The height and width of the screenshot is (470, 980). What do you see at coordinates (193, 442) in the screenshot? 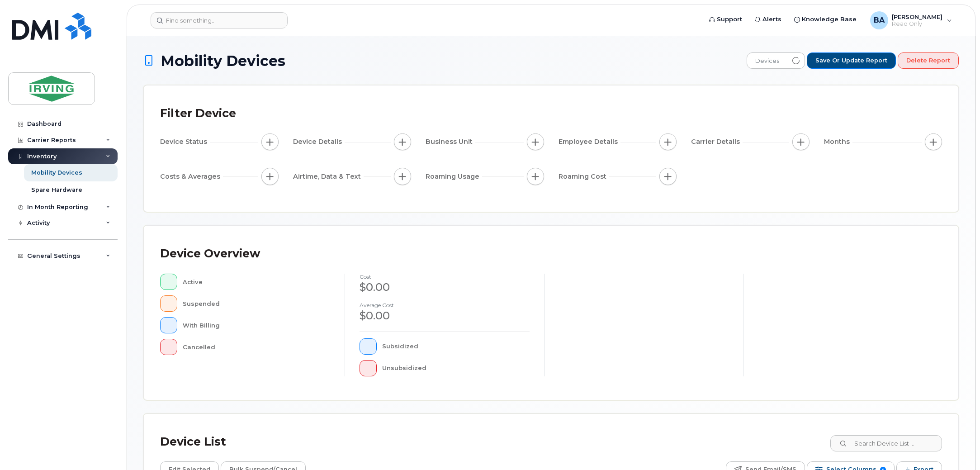
I see `div: Device List` at bounding box center [193, 442].